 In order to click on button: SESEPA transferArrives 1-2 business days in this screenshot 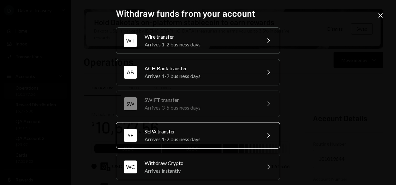, I will do `click(198, 135)`.